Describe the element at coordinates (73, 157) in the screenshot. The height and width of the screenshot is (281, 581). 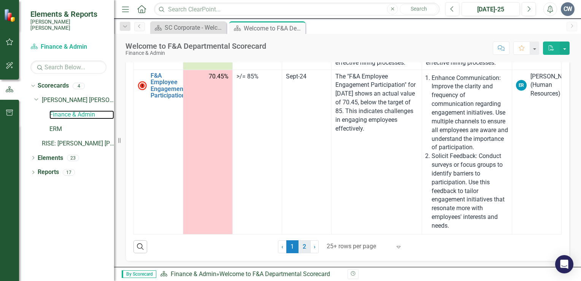
I see `div: 23` at that location.